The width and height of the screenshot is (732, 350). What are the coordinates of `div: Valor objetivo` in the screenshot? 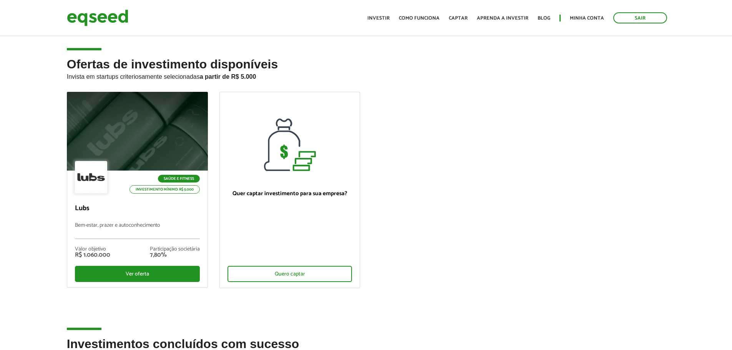 It's located at (93, 249).